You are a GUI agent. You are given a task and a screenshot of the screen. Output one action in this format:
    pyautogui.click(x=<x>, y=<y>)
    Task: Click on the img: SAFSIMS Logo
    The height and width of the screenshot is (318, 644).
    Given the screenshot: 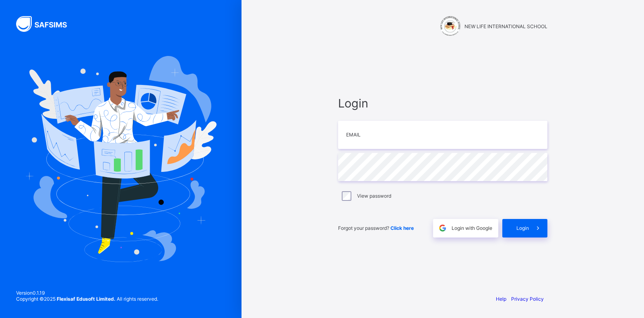 What is the action you would take?
    pyautogui.click(x=46, y=24)
    